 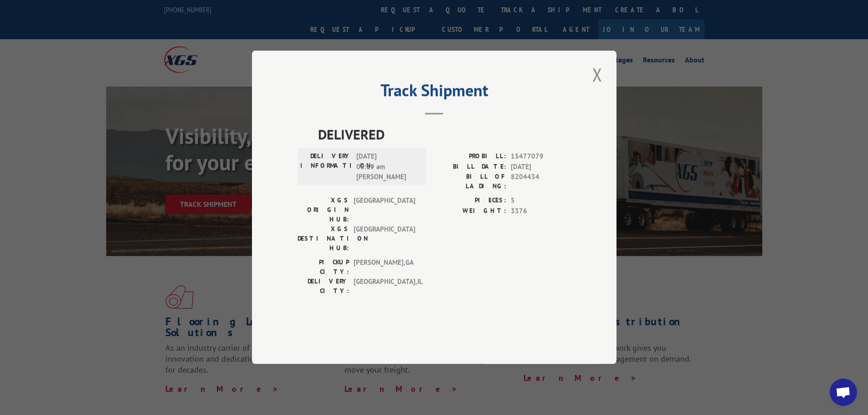 What do you see at coordinates (444, 134) in the screenshot?
I see `span: DELIVERED` at bounding box center [444, 134].